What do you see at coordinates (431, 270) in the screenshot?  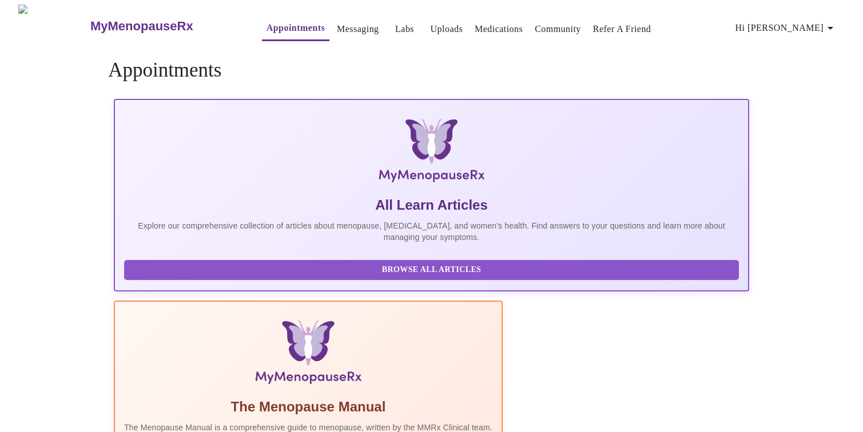 I see `button: Browse All Articles` at bounding box center [431, 270].